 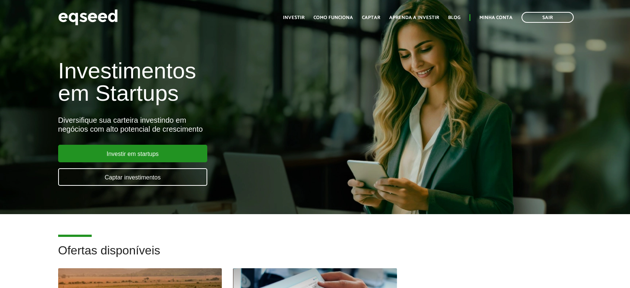 I want to click on a: Aprenda a investir, so click(x=414, y=18).